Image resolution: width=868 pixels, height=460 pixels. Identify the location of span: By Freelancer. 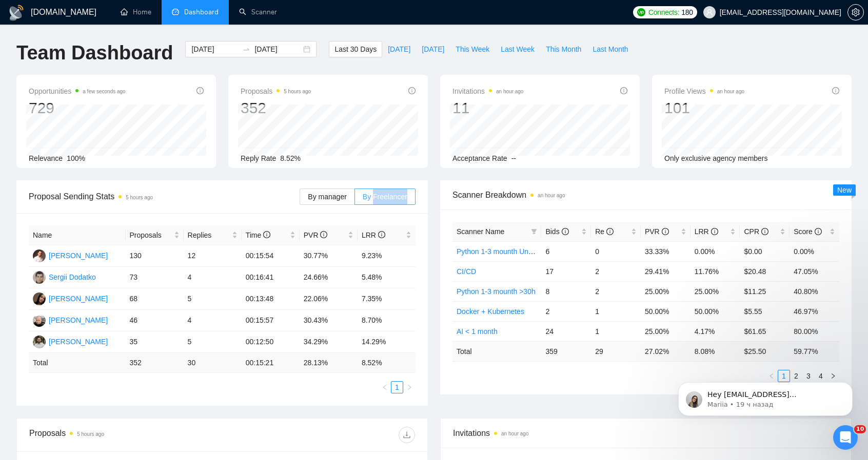
(385, 197).